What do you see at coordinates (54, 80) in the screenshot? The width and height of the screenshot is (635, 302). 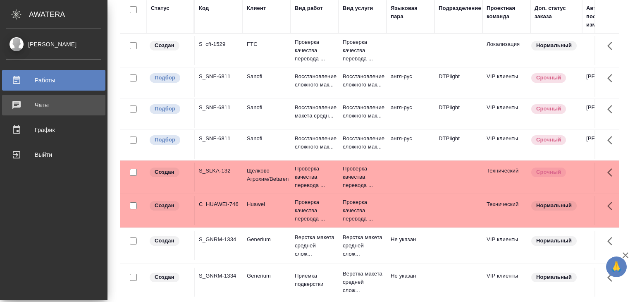 I see `a: Работы` at bounding box center [54, 80].